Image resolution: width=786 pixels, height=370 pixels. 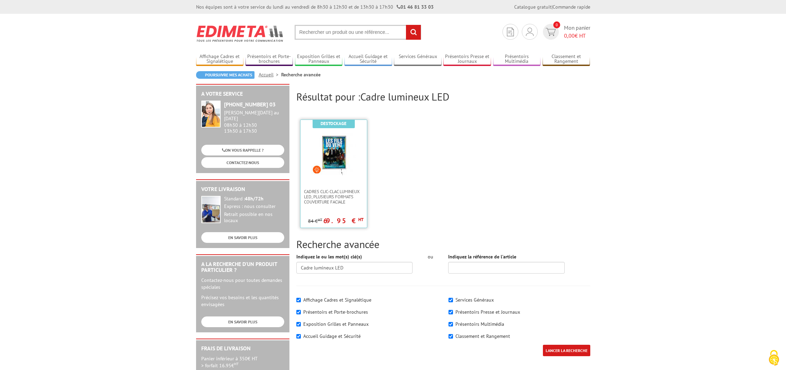 What do you see at coordinates (569, 36) in the screenshot?
I see `span: 0,00` at bounding box center [569, 36].